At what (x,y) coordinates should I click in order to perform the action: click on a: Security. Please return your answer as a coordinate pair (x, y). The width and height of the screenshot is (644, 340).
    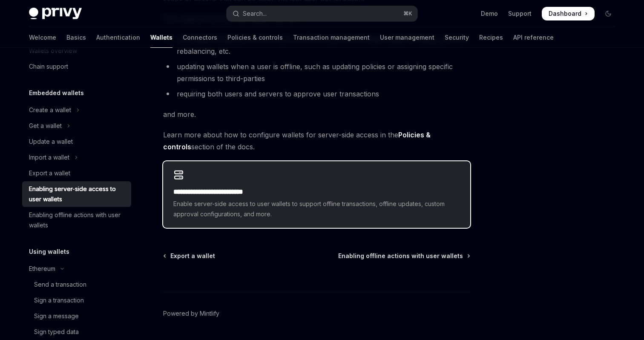
    Looking at the image, I should click on (457, 38).